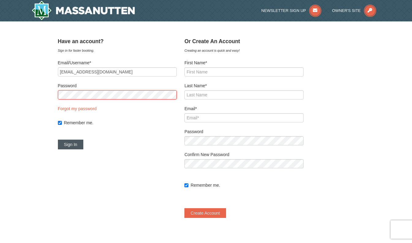 This screenshot has height=243, width=412. What do you see at coordinates (346, 10) in the screenshot?
I see `span: Owner's Site` at bounding box center [346, 10].